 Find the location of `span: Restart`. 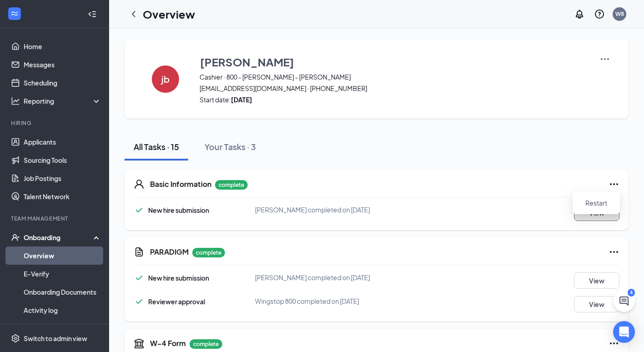

span: Restart is located at coordinates (596, 203).